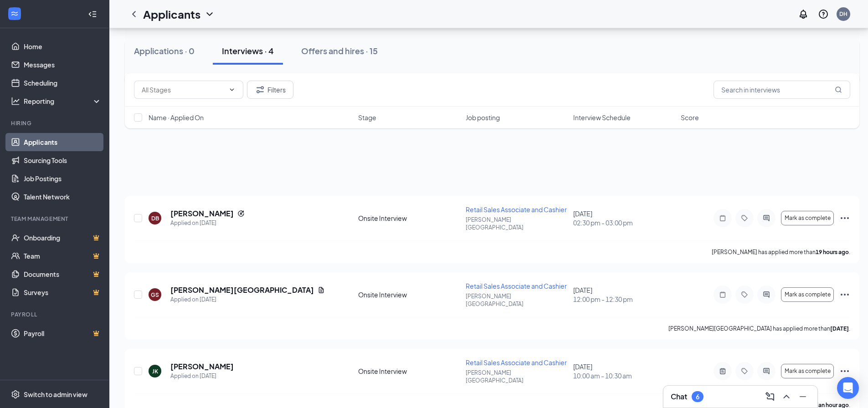  I want to click on div: 6, so click(697, 397).